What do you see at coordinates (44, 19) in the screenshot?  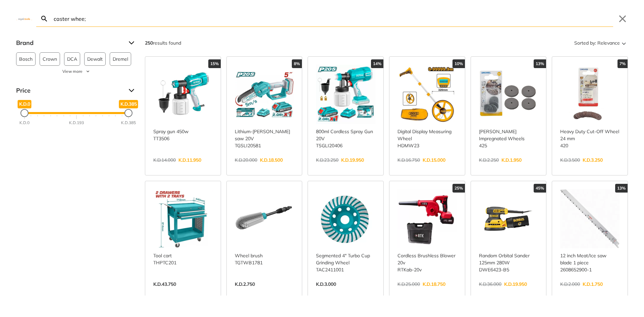 I see `svg: Search` at bounding box center [44, 19].